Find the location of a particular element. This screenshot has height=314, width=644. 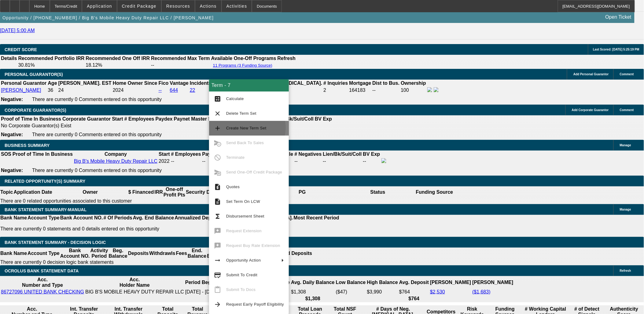

b: Incidents is located at coordinates (200, 83).